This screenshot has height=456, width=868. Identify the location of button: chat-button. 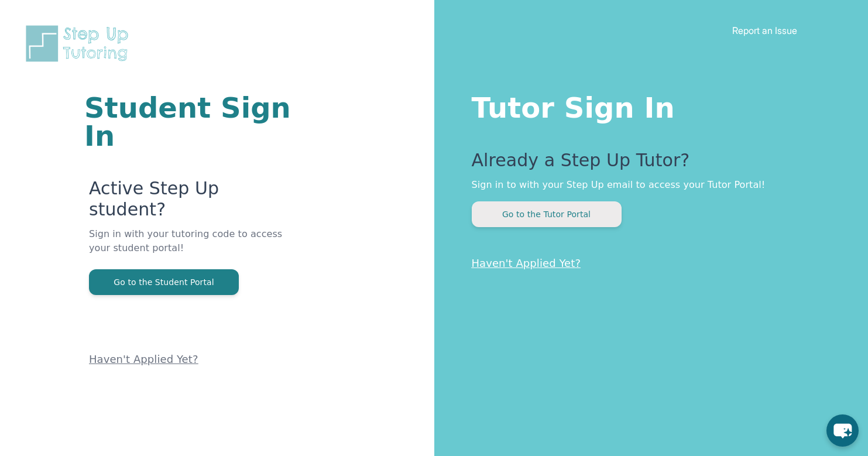
(842, 430).